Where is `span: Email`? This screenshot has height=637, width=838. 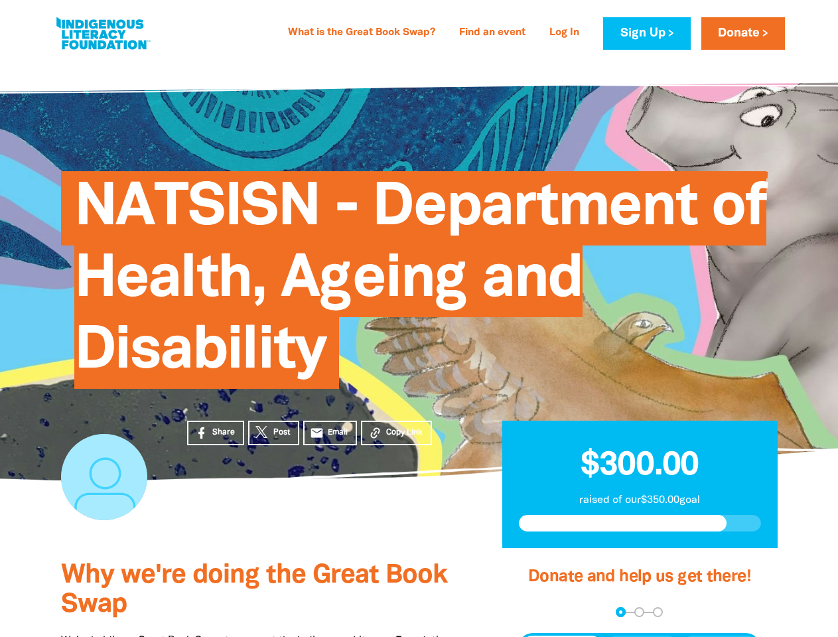
span: Email is located at coordinates (338, 433).